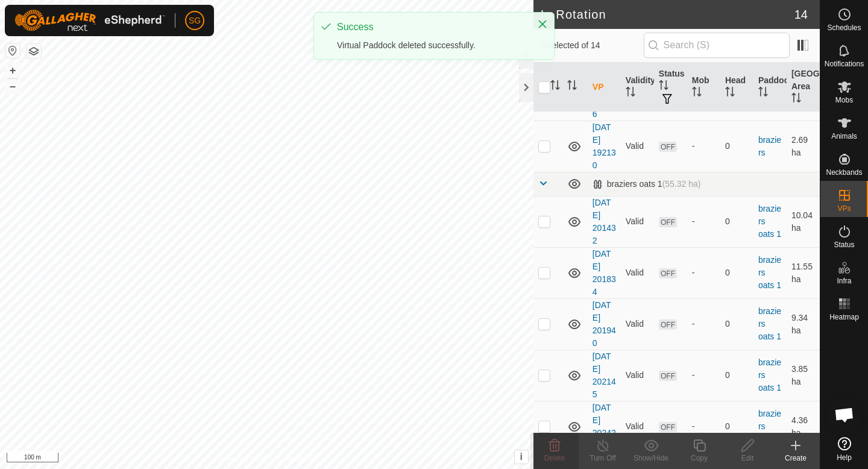 The image size is (868, 469). I want to click on div: Edit, so click(748, 458).